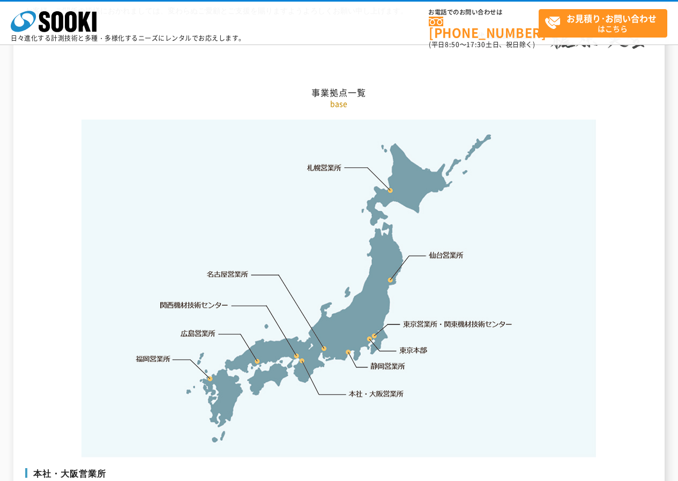 The height and width of the screenshot is (481, 678). I want to click on a: 関西機材技術センター, so click(194, 305).